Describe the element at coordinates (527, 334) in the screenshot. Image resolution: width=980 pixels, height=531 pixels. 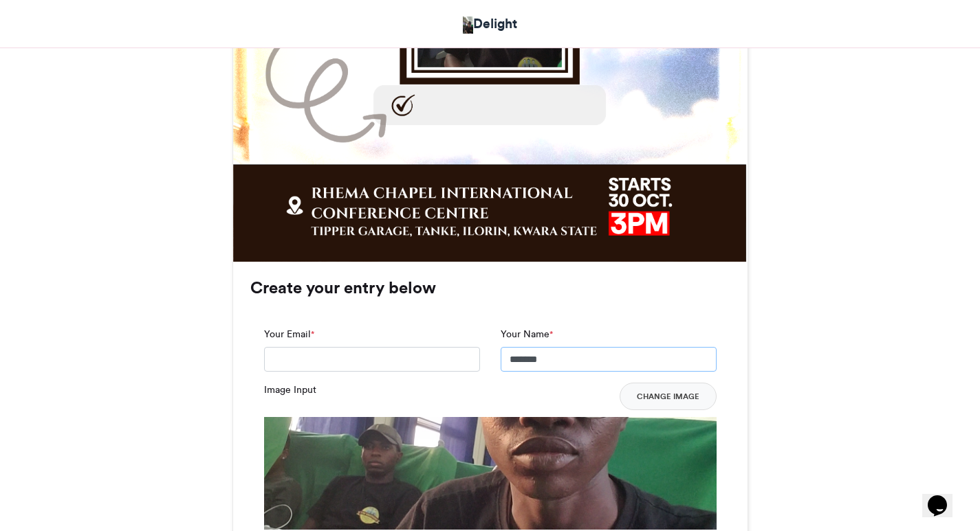
I see `label: Your Name` at that location.